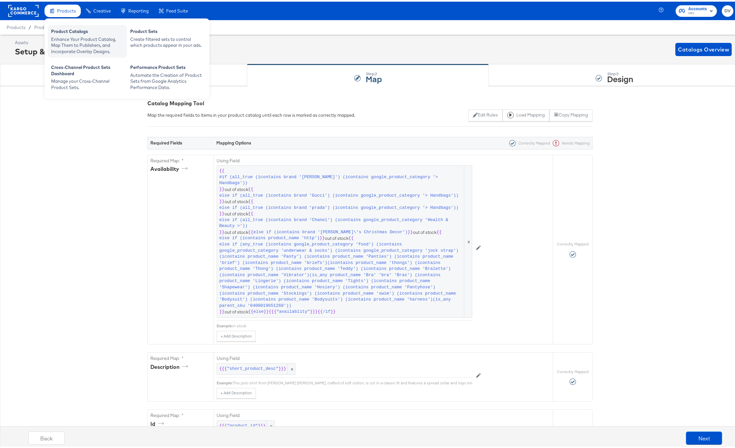 The width and height of the screenshot is (735, 448). I want to click on span: /if, so click(326, 310).